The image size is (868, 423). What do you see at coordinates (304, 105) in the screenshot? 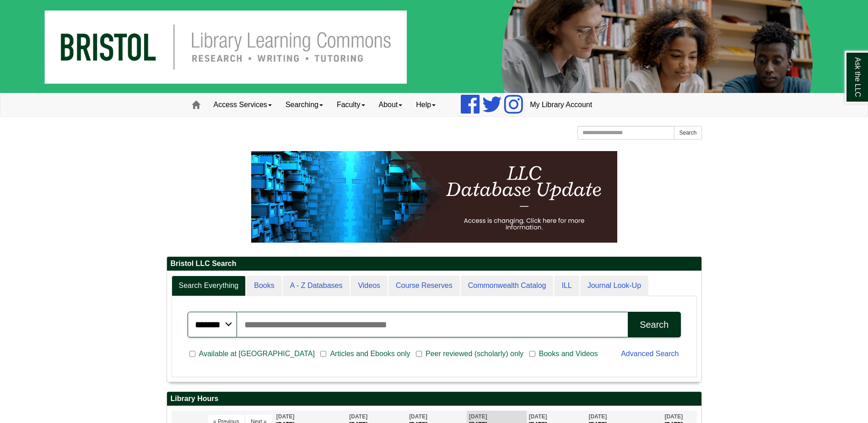
I see `a: Searching` at bounding box center [304, 105].